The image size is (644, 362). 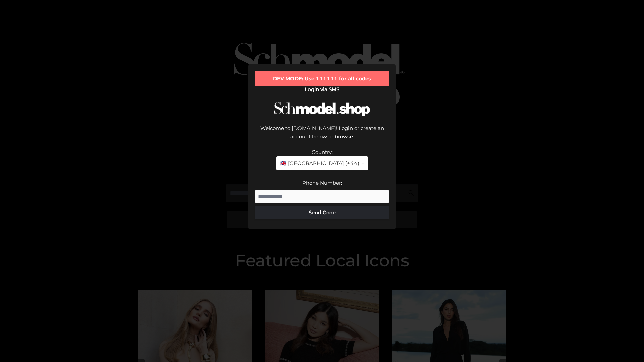 What do you see at coordinates (322, 182) in the screenshot?
I see `label: Phone Number:` at bounding box center [322, 182].